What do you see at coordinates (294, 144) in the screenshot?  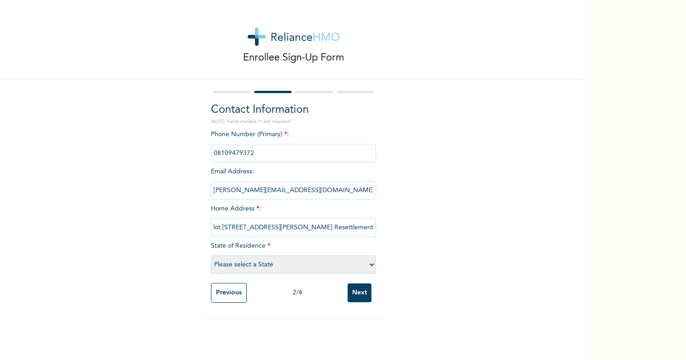 I see `span: Phone Number (Primary) :` at bounding box center [294, 144].